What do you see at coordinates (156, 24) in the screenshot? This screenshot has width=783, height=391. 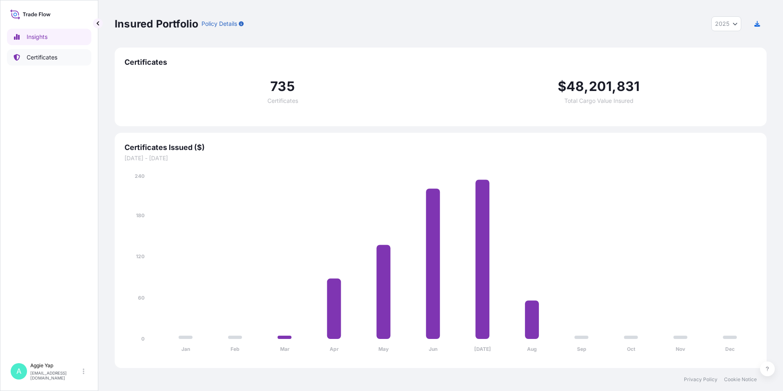 I see `p: Insured Portfolio` at bounding box center [156, 24].